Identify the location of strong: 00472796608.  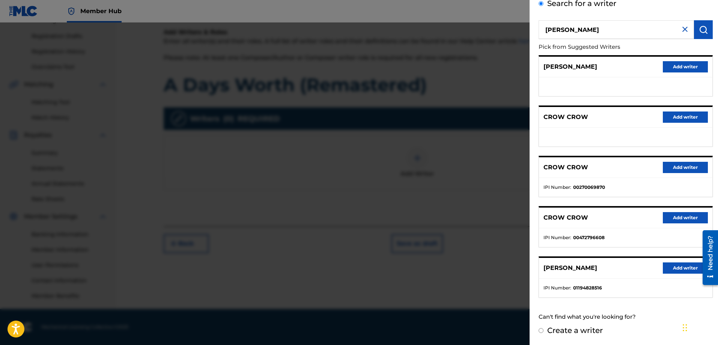
(589, 238).